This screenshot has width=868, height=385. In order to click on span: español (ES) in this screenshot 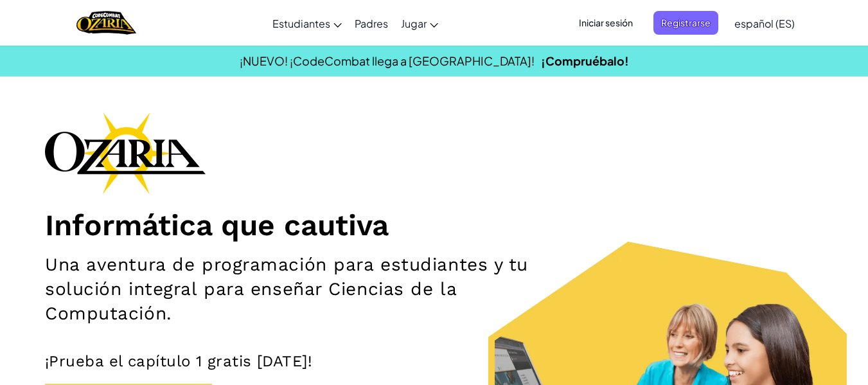, I will do `click(765, 23)`.